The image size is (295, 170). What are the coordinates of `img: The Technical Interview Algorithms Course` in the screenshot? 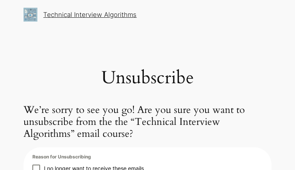 It's located at (30, 15).